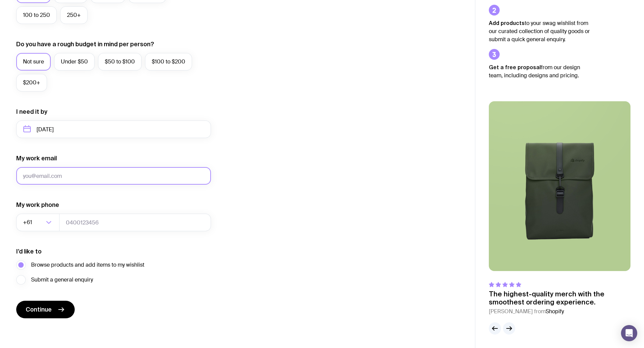  Describe the element at coordinates (39, 309) in the screenshot. I see `span: Continue` at that location.